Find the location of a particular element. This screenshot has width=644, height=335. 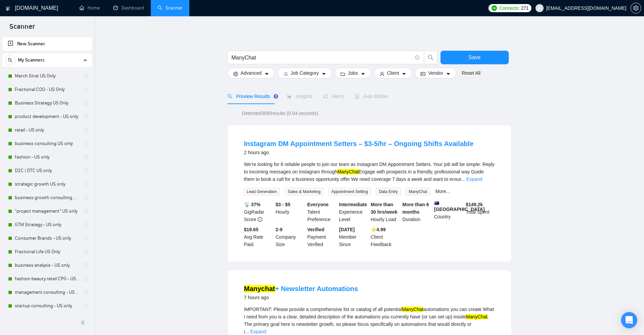

a: Consumer Brands - US only is located at coordinates (47, 238).